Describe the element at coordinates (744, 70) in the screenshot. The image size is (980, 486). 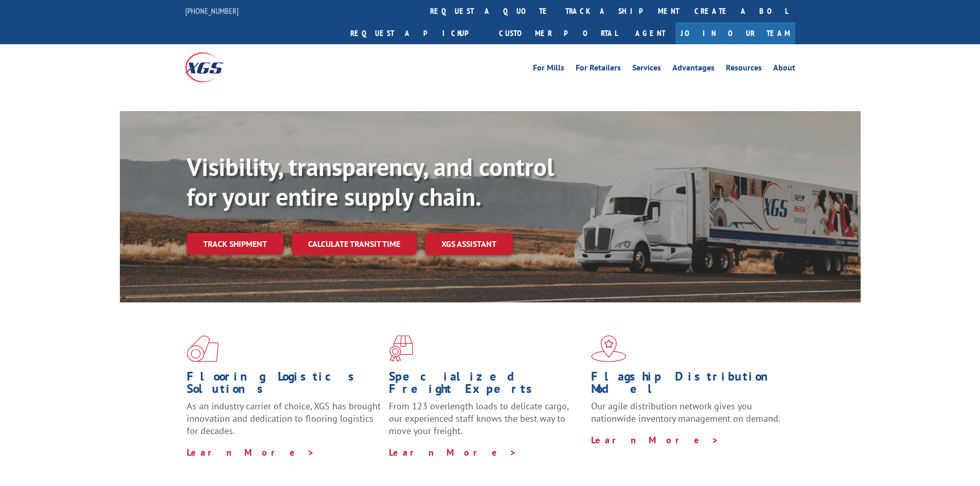
I see `a: Resources` at that location.